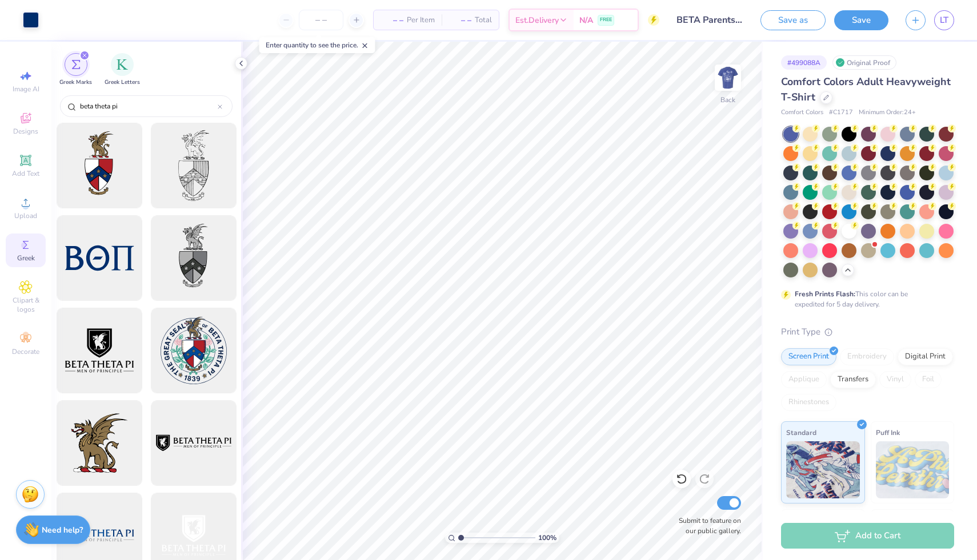 The width and height of the screenshot is (977, 560). What do you see at coordinates (809, 357) in the screenshot?
I see `div: Screen Print` at bounding box center [809, 357].